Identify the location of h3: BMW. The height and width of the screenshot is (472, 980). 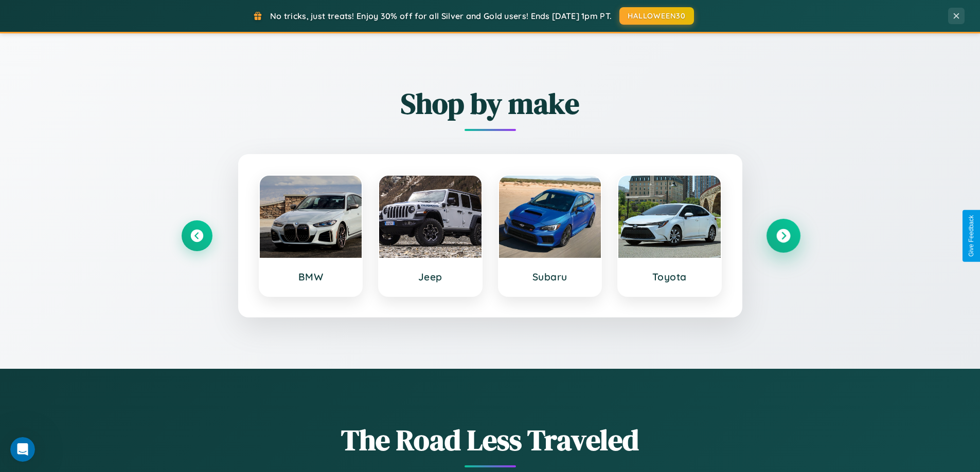
(311, 277).